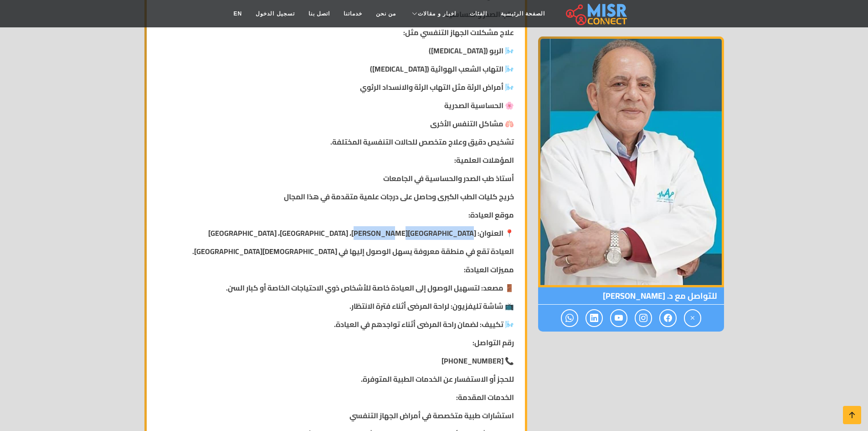  I want to click on strong: 🌬️ تكييف: لضمان راحة المرضى أثناء تواجدهم في العيادة., so click(424, 324).